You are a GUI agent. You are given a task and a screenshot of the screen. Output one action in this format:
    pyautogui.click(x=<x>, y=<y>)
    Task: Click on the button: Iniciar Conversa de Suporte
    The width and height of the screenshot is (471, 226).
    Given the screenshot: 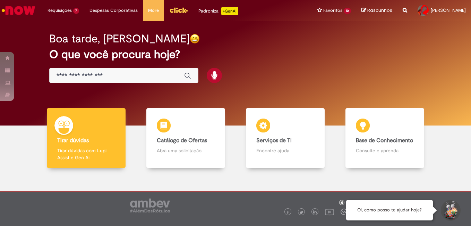 What is the action you would take?
    pyautogui.click(x=450, y=210)
    